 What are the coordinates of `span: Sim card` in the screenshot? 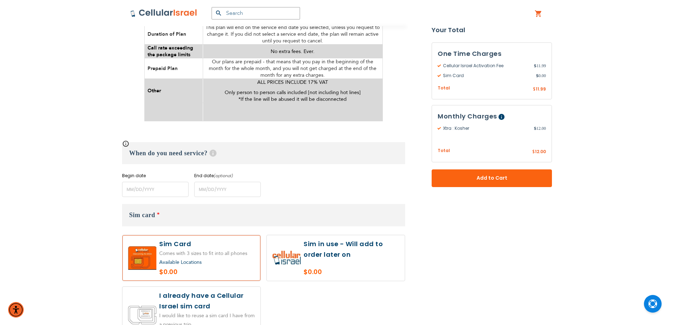 It's located at (142, 215).